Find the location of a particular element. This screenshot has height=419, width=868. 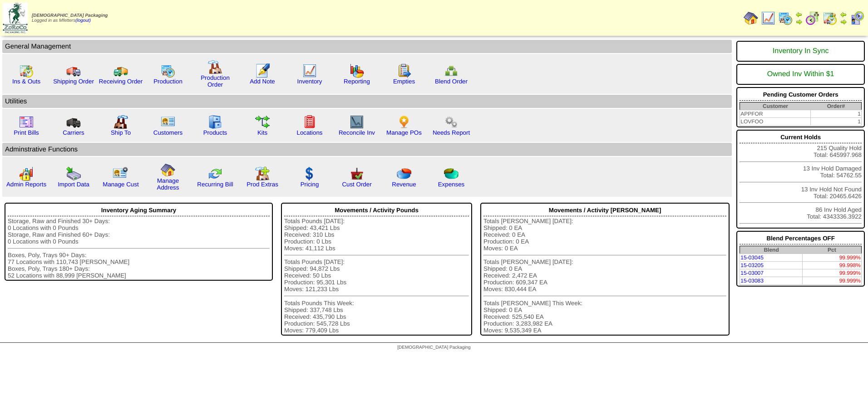

a: Products is located at coordinates (215, 132).